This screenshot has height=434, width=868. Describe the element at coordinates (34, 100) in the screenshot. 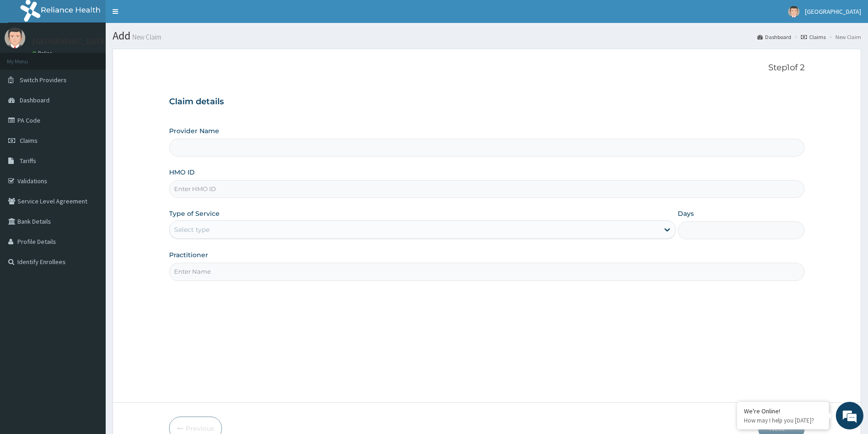

I see `span: Dashboard` at that location.